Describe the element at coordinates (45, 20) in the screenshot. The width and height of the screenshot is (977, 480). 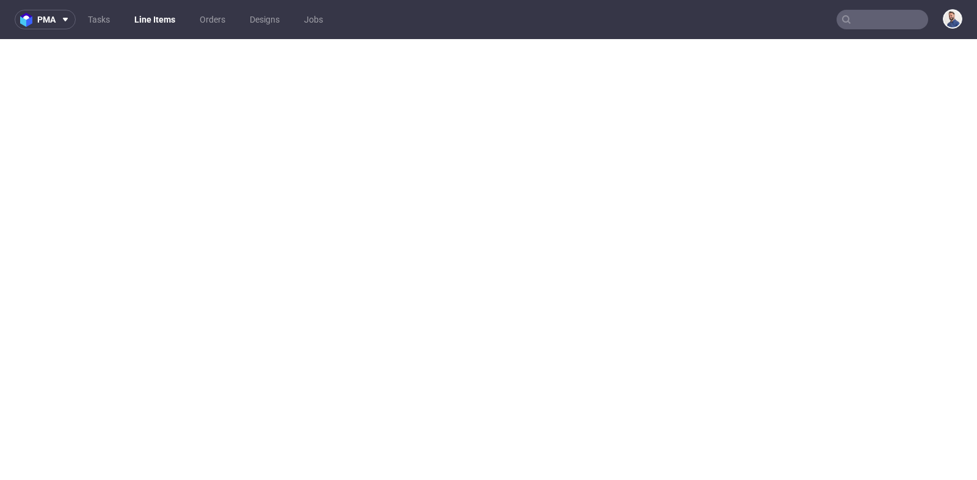
I see `button: pma` at that location.